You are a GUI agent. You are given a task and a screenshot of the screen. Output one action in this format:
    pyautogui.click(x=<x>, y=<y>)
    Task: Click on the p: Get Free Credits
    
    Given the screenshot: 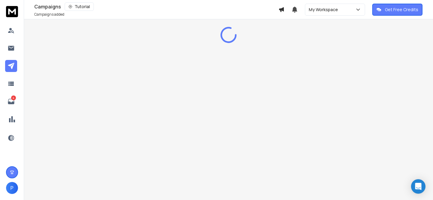 What is the action you would take?
    pyautogui.click(x=401, y=10)
    